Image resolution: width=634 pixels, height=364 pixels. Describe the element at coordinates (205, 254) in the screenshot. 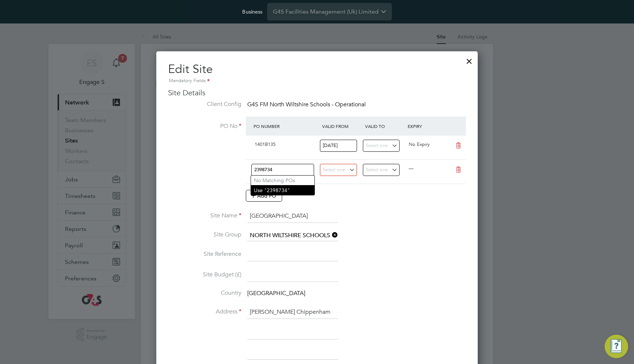

I see `label: Site Reference` at that location.